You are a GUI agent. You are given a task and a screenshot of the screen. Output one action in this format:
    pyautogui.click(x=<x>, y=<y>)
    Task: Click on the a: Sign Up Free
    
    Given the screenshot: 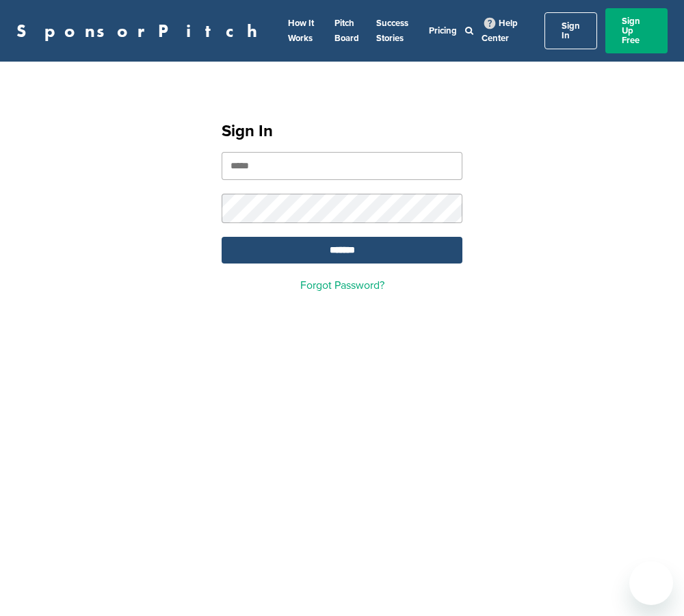 What is the action you would take?
    pyautogui.click(x=636, y=30)
    